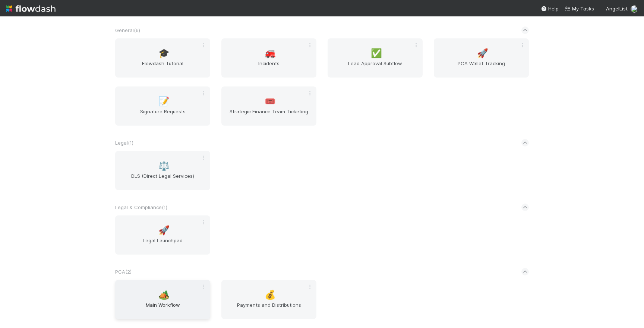 The image size is (644, 328). I want to click on span: AngelList, so click(617, 8).